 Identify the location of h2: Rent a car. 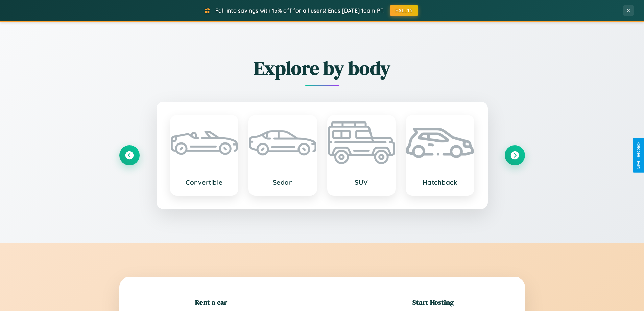
(211, 302).